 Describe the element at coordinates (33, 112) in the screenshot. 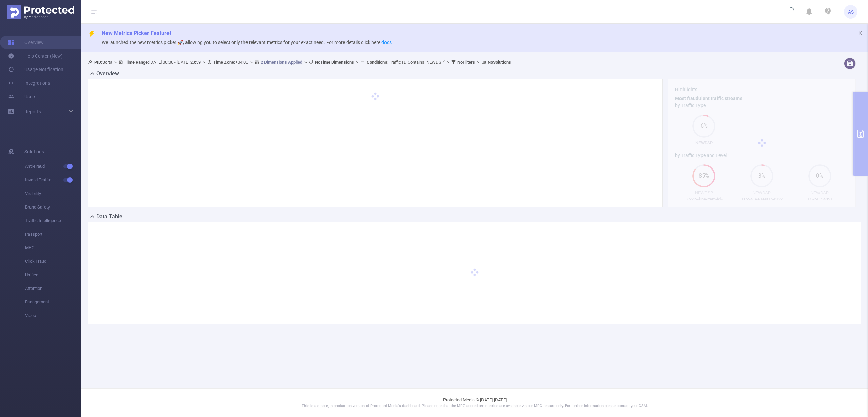

I see `a: Reports` at that location.